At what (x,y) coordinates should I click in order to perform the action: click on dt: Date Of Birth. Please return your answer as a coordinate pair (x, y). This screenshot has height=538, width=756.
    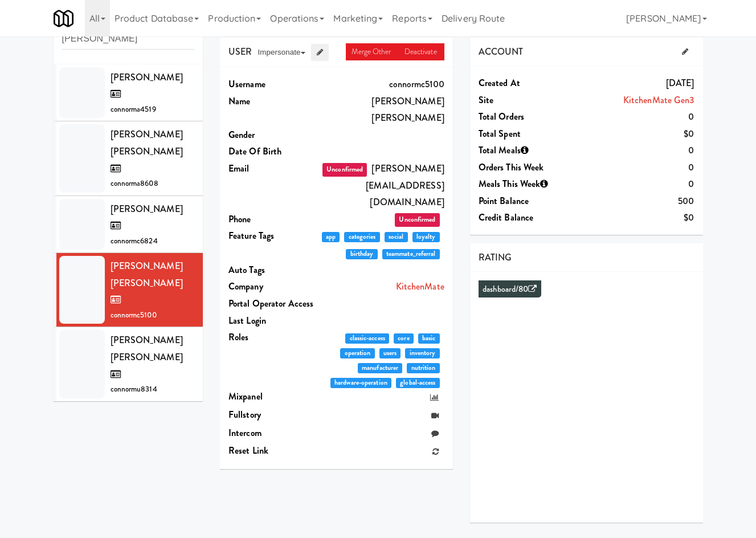
    Looking at the image, I should click on (272, 152).